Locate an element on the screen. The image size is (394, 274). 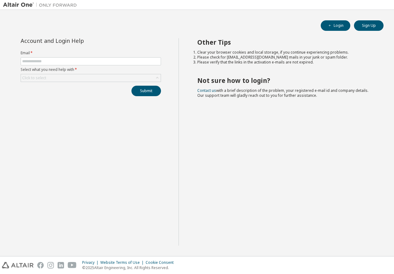
p: © 2025 Altair Engineering, Inc. All Rights Reserved. is located at coordinates (130, 267).